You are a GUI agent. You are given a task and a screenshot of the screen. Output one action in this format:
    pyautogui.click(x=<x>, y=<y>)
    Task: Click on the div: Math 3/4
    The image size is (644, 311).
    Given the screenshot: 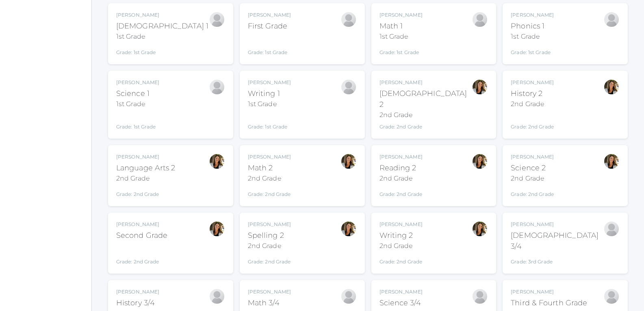 What is the action you would take?
    pyautogui.click(x=269, y=303)
    